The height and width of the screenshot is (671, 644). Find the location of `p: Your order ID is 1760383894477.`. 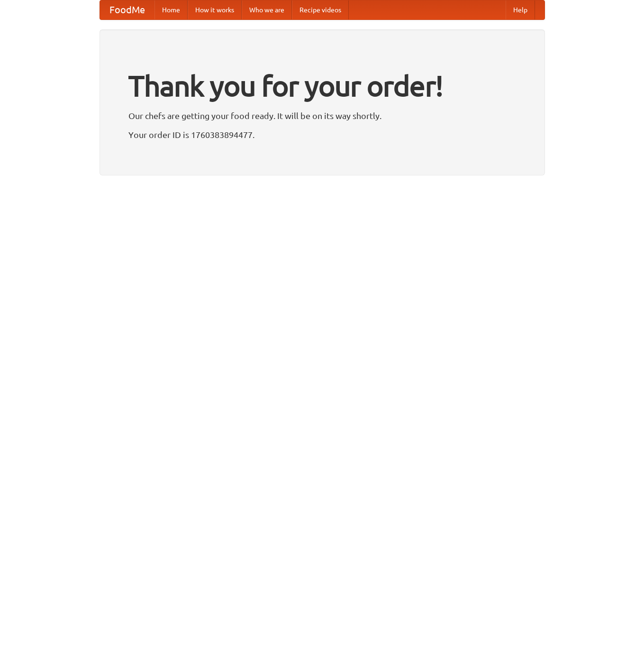

p: Your order ID is 1760383894477. is located at coordinates (322, 134).